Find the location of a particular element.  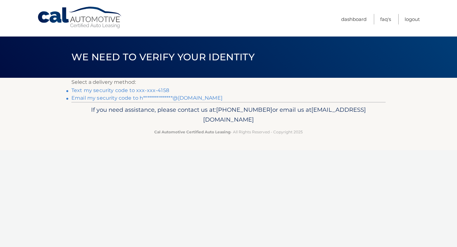

a: Cal Automotive is located at coordinates (80, 17).